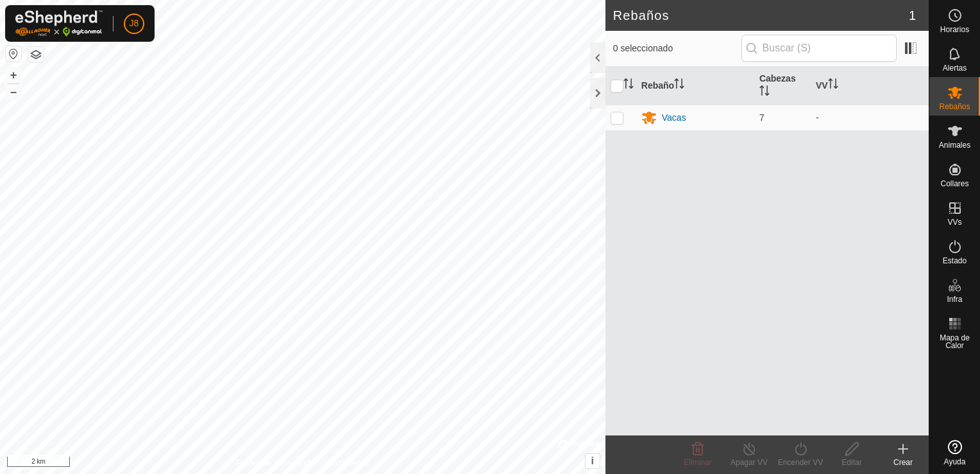  Describe the element at coordinates (819, 48) in the screenshot. I see `input: Buscar (S)` at that location.